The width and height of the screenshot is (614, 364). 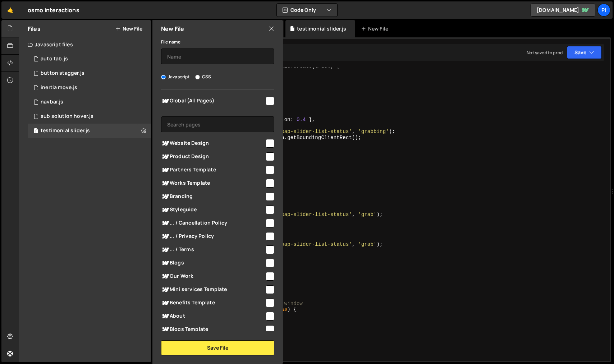 What do you see at coordinates (197, 77) in the screenshot?
I see `input: CSS` at bounding box center [197, 77].